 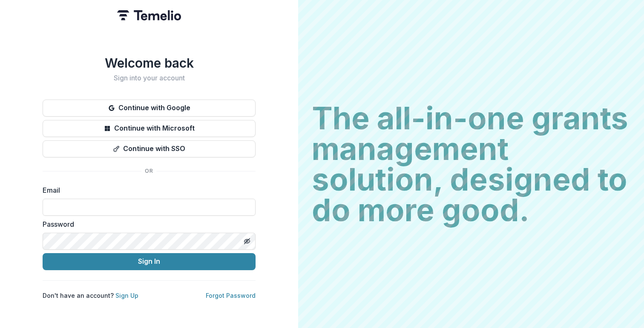 What do you see at coordinates (149, 78) in the screenshot?
I see `h2: Sign into your account` at bounding box center [149, 78].